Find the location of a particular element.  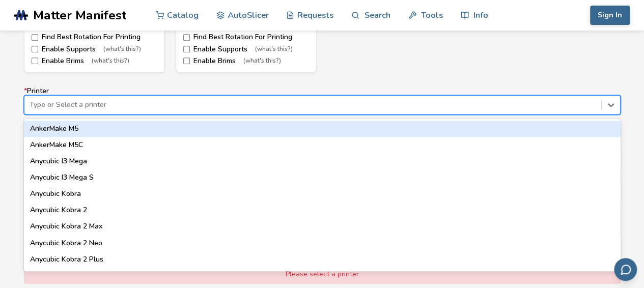

div: Please select a printer is located at coordinates (322, 274).